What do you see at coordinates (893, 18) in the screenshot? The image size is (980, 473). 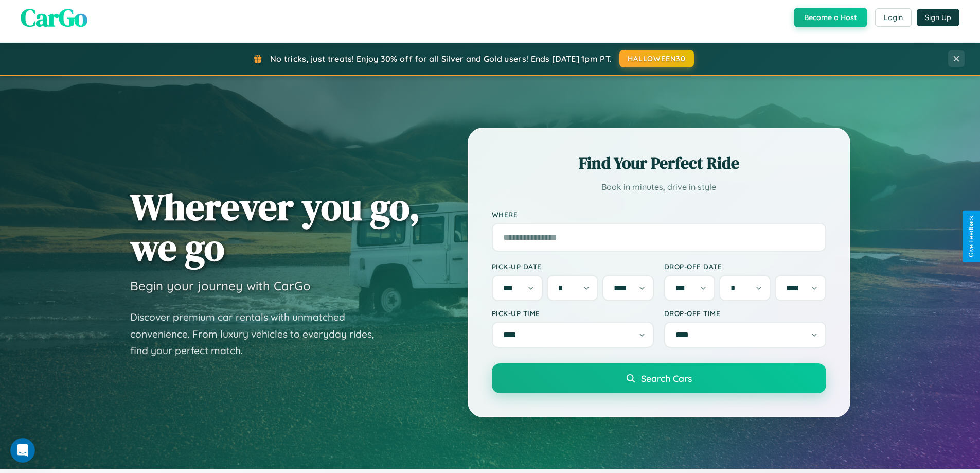 I see `button: Login` at bounding box center [893, 18].